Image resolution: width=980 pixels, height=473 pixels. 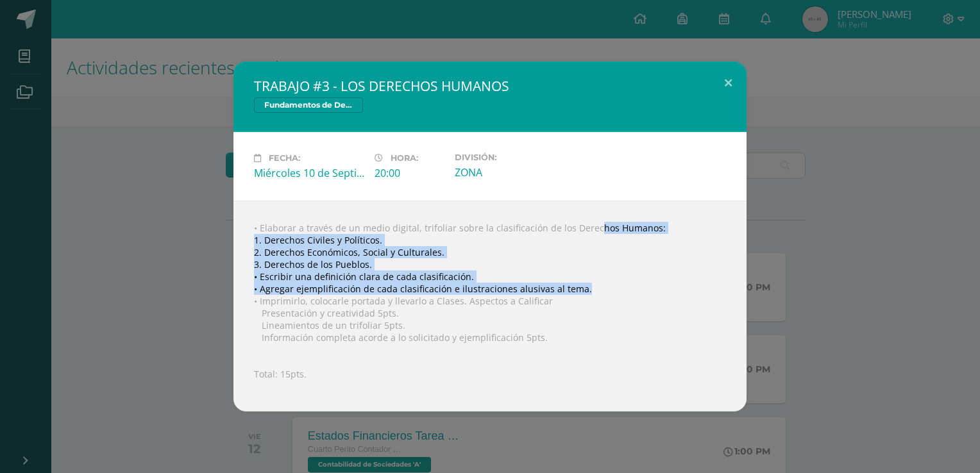 What do you see at coordinates (308, 105) in the screenshot?
I see `span: Fundamentos de Derecho` at bounding box center [308, 105].